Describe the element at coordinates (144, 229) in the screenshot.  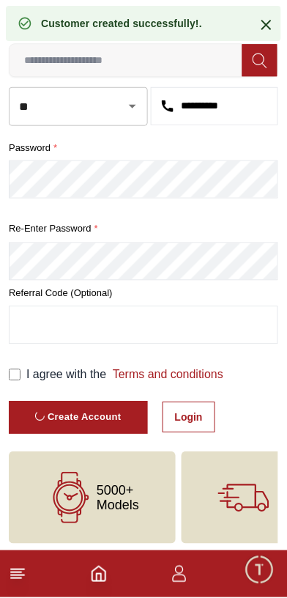
I see `label: Re-enter Password` at that location.